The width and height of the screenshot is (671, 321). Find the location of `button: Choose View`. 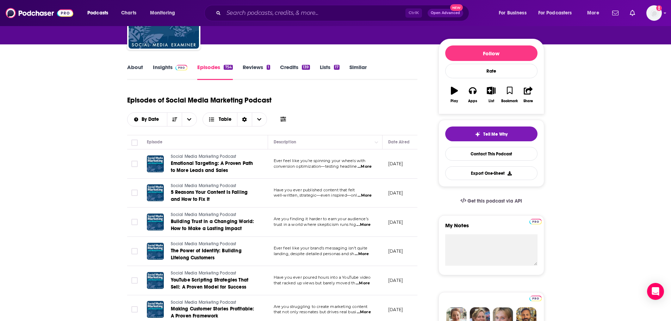

button: Choose View is located at coordinates (235, 119).